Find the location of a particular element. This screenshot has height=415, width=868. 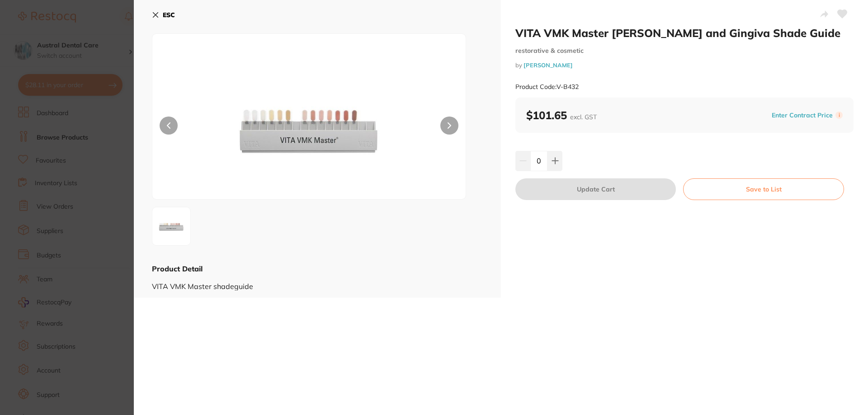

small: restorative & cosmetic is located at coordinates (684, 50).